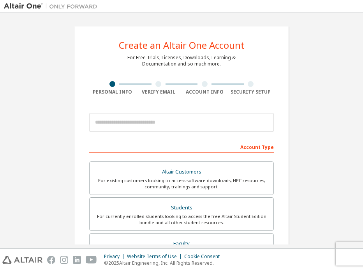 The width and height of the screenshot is (363, 271). What do you see at coordinates (53, 6) in the screenshot?
I see `img: Altair One` at bounding box center [53, 6].